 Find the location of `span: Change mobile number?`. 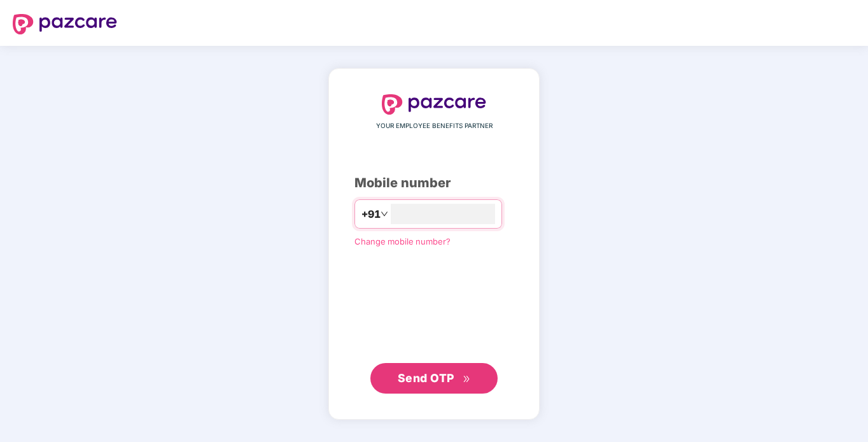

span: Change mobile number? is located at coordinates (403, 241).